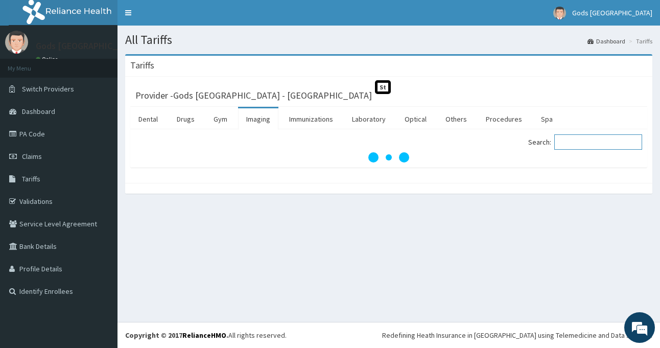 The image size is (660, 348). What do you see at coordinates (369, 119) in the screenshot?
I see `a: Laboratory` at bounding box center [369, 119].